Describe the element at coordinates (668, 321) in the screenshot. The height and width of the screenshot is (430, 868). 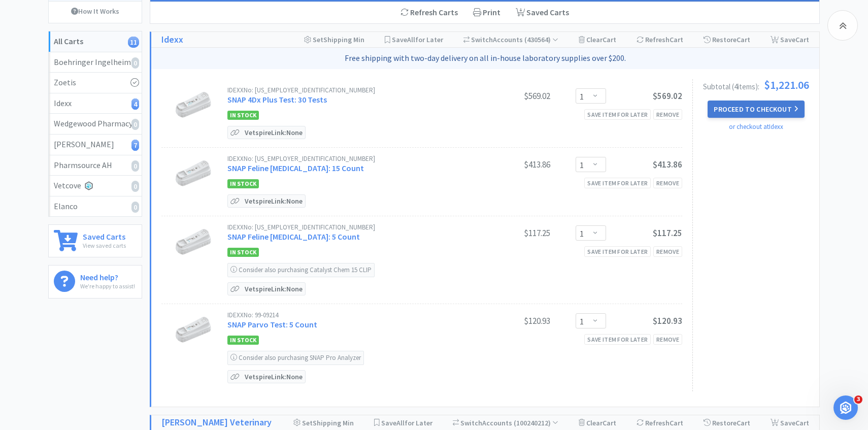
I see `span: $120.93` at that location.